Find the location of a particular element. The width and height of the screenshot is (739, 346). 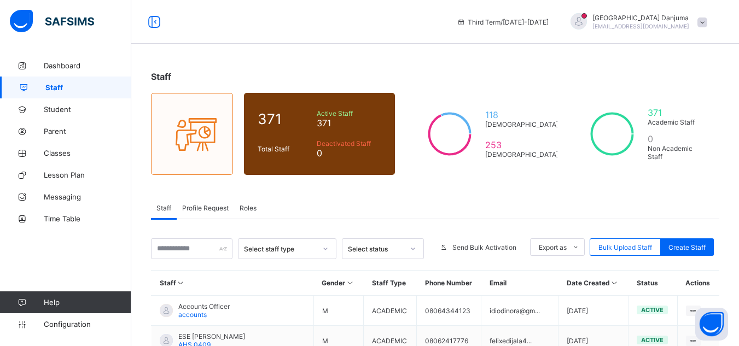

span: Export as is located at coordinates (553, 247).